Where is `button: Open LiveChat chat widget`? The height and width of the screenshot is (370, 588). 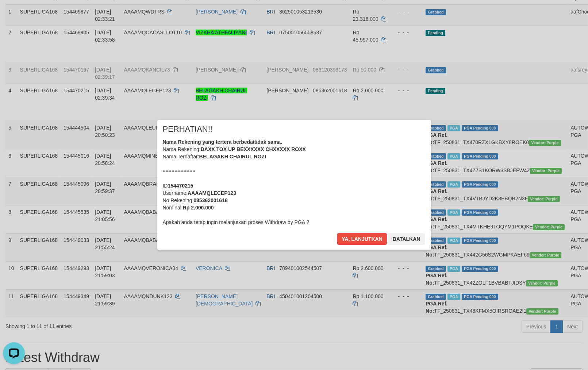
button: Open LiveChat chat widget is located at coordinates (14, 14).